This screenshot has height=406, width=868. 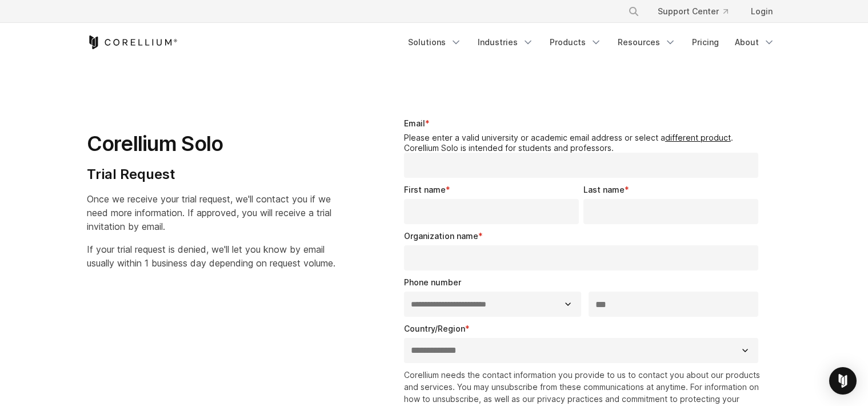 I want to click on a: Support Center, so click(x=692, y=11).